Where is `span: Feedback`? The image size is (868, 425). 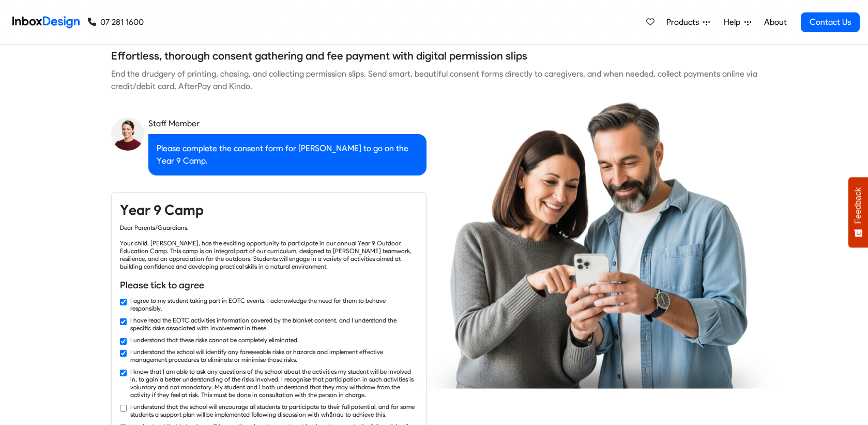 span: Feedback is located at coordinates (859, 205).